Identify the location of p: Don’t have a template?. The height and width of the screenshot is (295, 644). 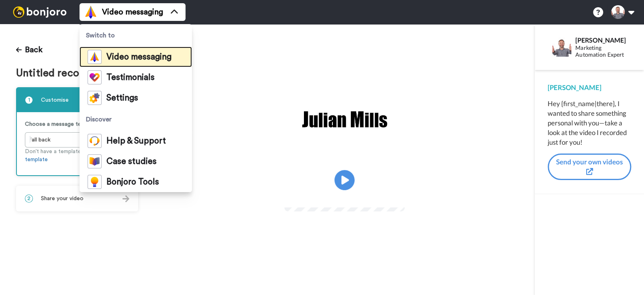
(77, 155).